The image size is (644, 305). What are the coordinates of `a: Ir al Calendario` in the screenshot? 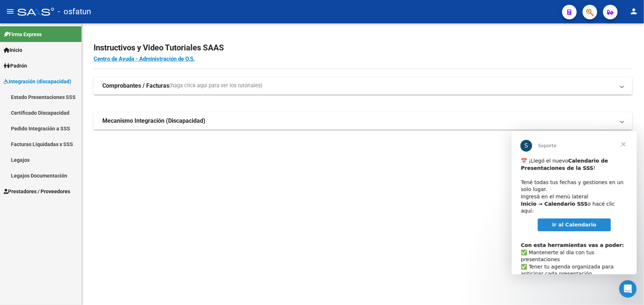 It's located at (62, 94).